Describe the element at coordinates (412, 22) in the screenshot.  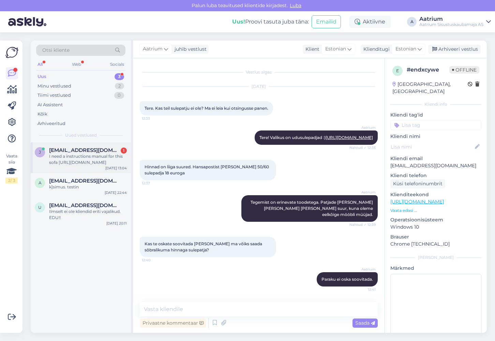
I see `div: A` at that location.